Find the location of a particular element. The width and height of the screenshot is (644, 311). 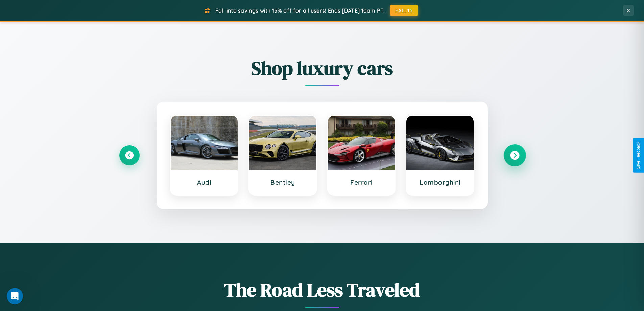

h3: Bentley is located at coordinates (282, 183).